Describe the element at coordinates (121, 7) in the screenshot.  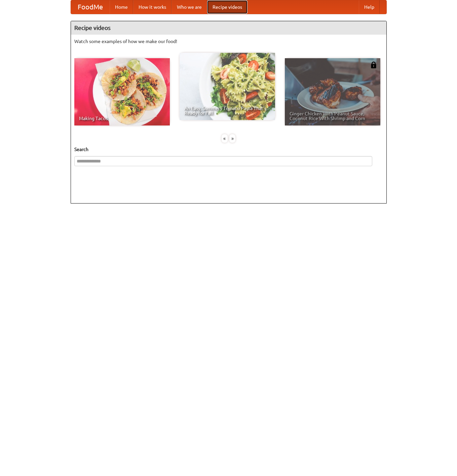
I see `a: Home` at that location.